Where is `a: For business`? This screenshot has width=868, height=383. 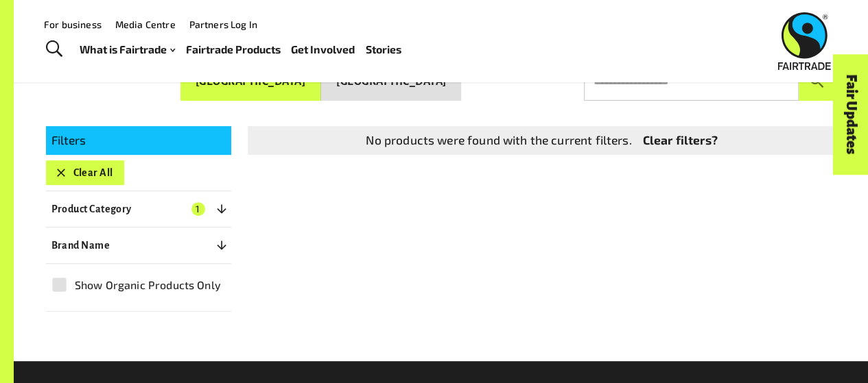 a: For business is located at coordinates (73, 24).